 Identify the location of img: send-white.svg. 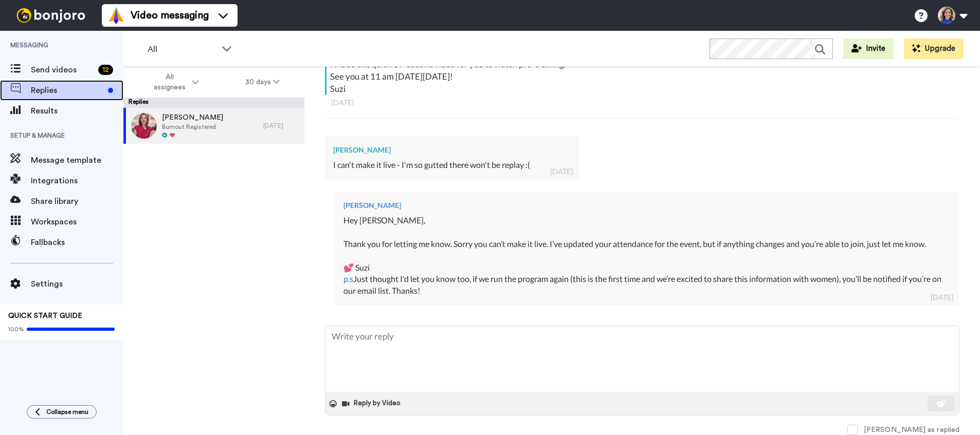
(941, 404).